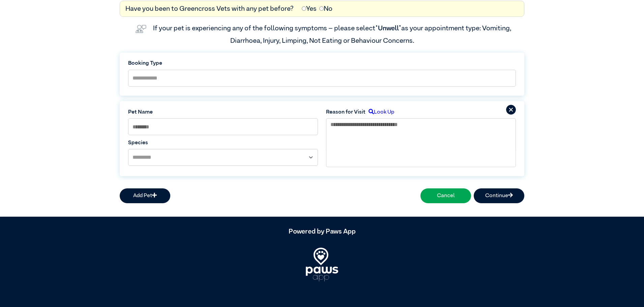 The image size is (644, 307). I want to click on input: Yes, so click(304, 8).